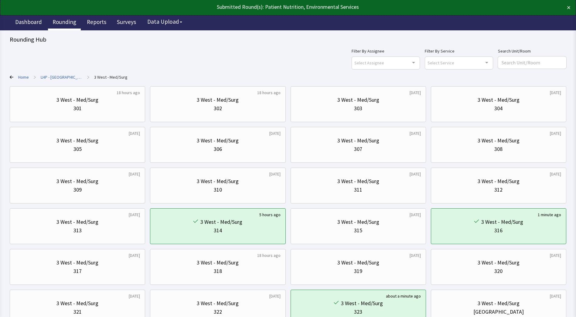 The image size is (576, 317). What do you see at coordinates (358, 271) in the screenshot?
I see `div: 319` at bounding box center [358, 271].